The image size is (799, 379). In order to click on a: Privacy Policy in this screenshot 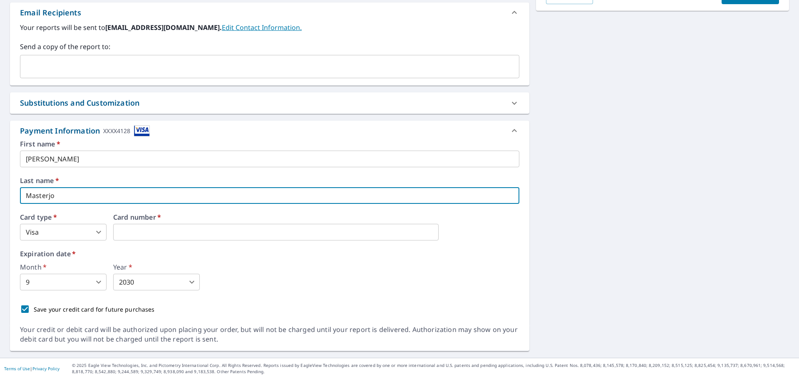, I will do `click(46, 368)`.